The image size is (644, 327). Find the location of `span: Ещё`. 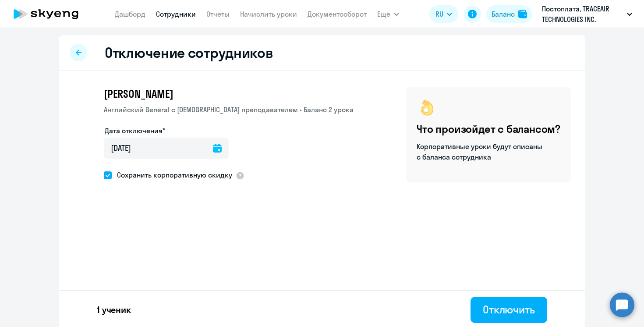

span: Ещё is located at coordinates (383, 14).